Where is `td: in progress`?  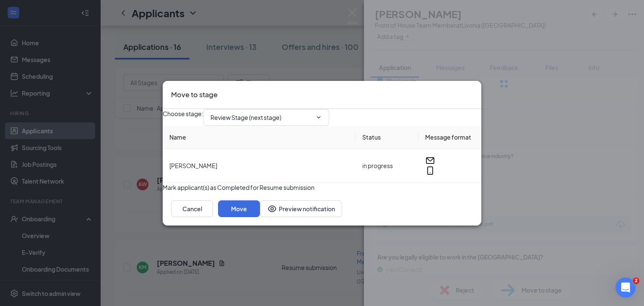 td: in progress is located at coordinates (387, 165).